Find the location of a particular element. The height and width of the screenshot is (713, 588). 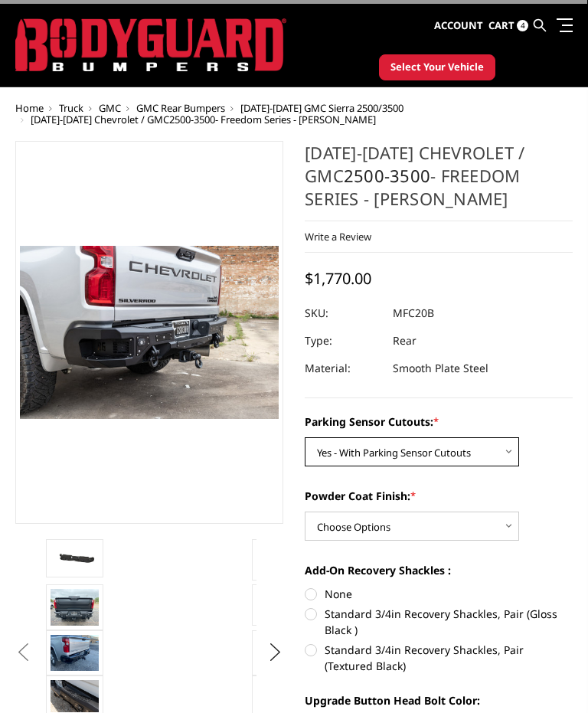

dd: Rear is located at coordinates (405, 341).